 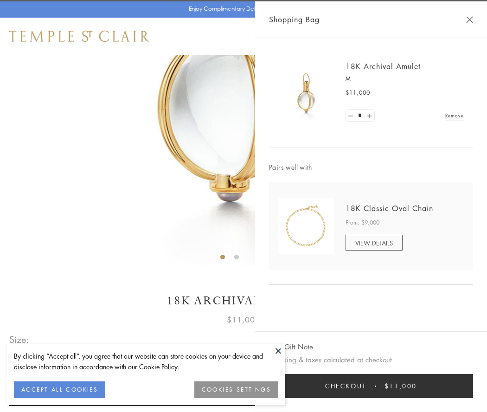 What do you see at coordinates (454, 115) in the screenshot?
I see `a: Remove` at bounding box center [454, 115].